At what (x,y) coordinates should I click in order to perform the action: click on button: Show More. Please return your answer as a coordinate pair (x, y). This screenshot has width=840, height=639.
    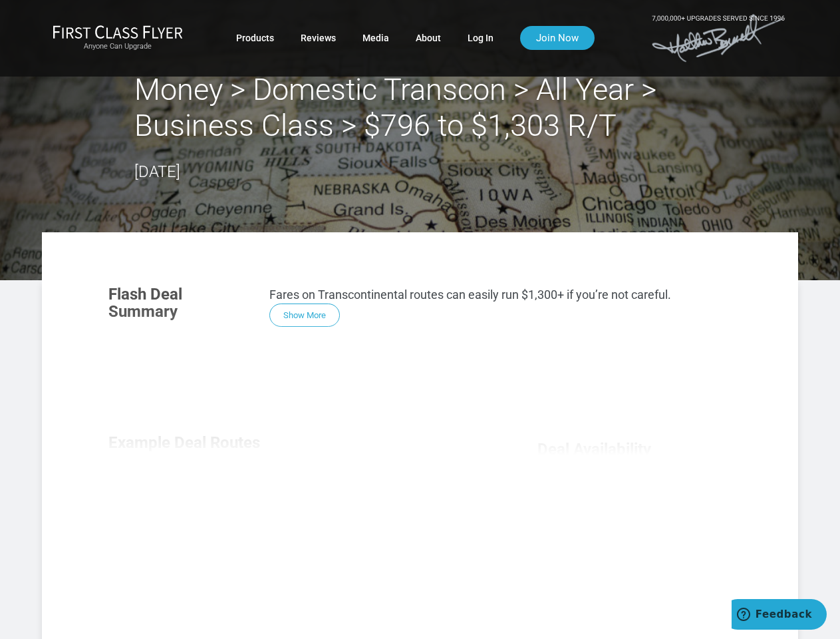
    Looking at the image, I should click on (305, 315).